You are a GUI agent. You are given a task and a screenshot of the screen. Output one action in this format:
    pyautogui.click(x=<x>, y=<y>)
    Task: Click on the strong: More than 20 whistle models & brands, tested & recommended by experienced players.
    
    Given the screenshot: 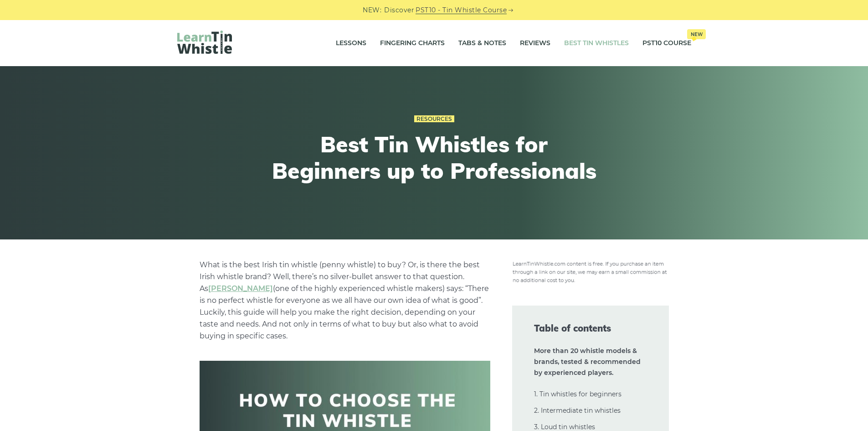 What is the action you would take?
    pyautogui.click(x=587, y=361)
    